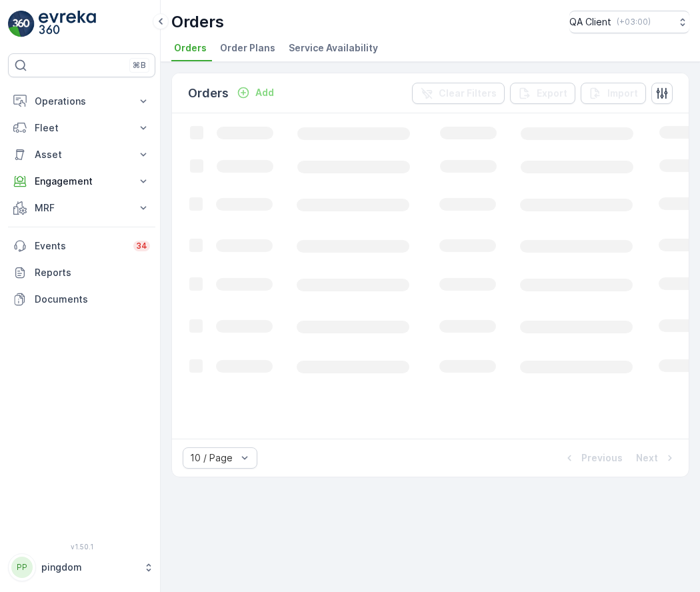 This screenshot has width=700, height=592. Describe the element at coordinates (81, 181) in the screenshot. I see `button: Engagement` at that location.